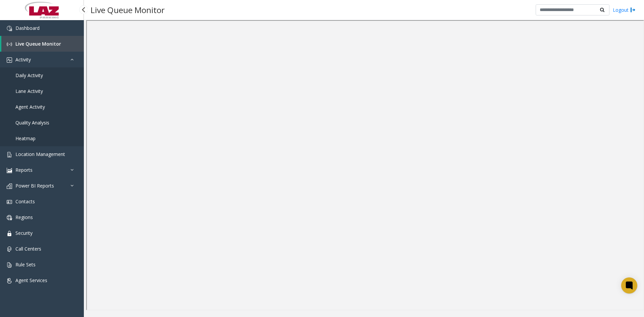  I want to click on span: Contacts, so click(25, 201).